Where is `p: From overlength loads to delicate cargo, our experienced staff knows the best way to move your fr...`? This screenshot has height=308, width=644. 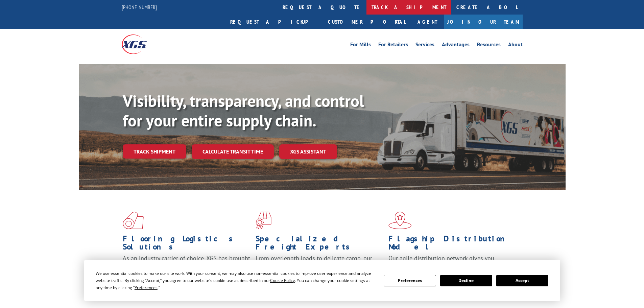 p: From overlength loads to delicate cargo, our experienced staff knows the best way to move your fr... is located at coordinates (320, 269).